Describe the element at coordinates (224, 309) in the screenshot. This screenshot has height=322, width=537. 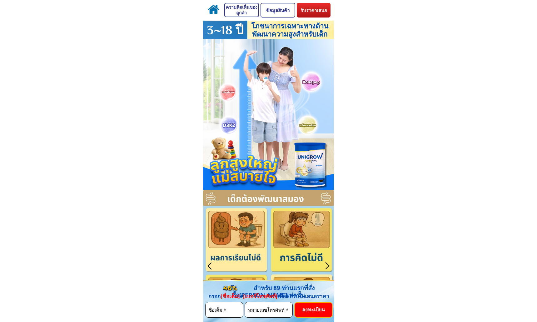
I see `input: ชื่อเต็ม *` at that location.